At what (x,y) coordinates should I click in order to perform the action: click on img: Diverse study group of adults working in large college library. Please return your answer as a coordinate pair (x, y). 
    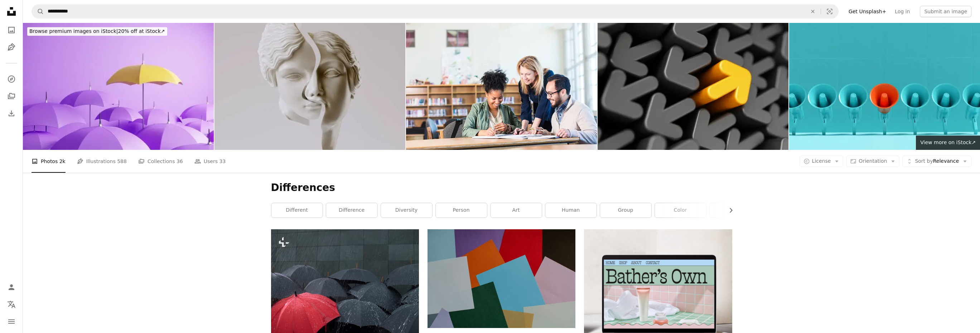
    Looking at the image, I should click on (502, 86).